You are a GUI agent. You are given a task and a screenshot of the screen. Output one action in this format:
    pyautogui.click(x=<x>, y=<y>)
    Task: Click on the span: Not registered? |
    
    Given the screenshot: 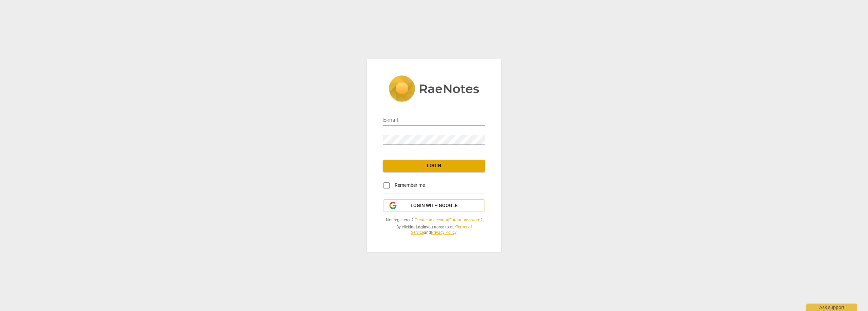 What is the action you would take?
    pyautogui.click(x=434, y=220)
    